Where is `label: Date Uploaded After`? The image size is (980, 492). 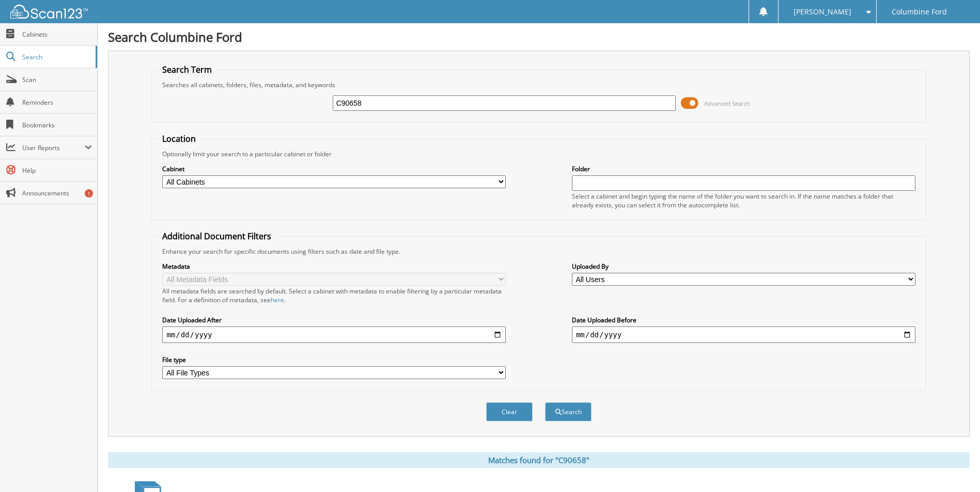 label: Date Uploaded After is located at coordinates (334, 320).